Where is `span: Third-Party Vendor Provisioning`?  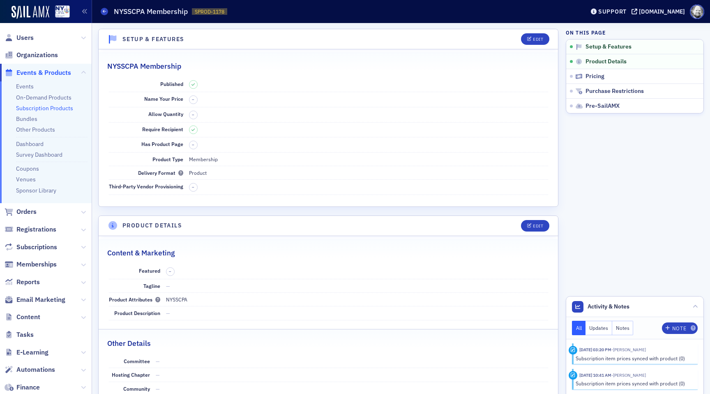
span: Third-Party Vendor Provisioning is located at coordinates (146, 186).